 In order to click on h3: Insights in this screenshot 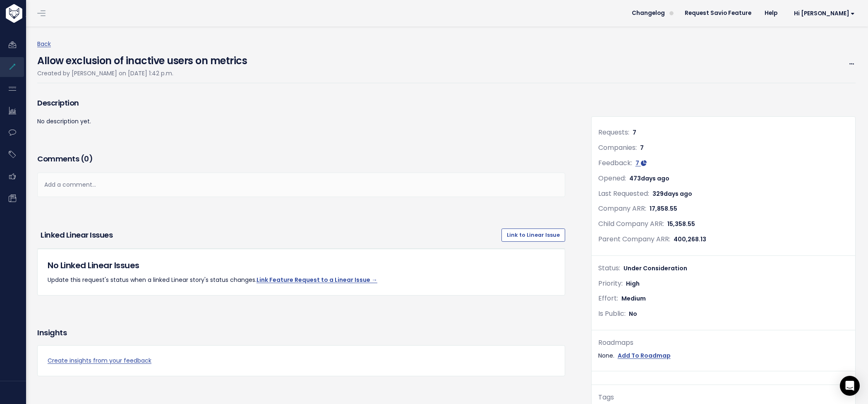, I will do `click(52, 333)`.